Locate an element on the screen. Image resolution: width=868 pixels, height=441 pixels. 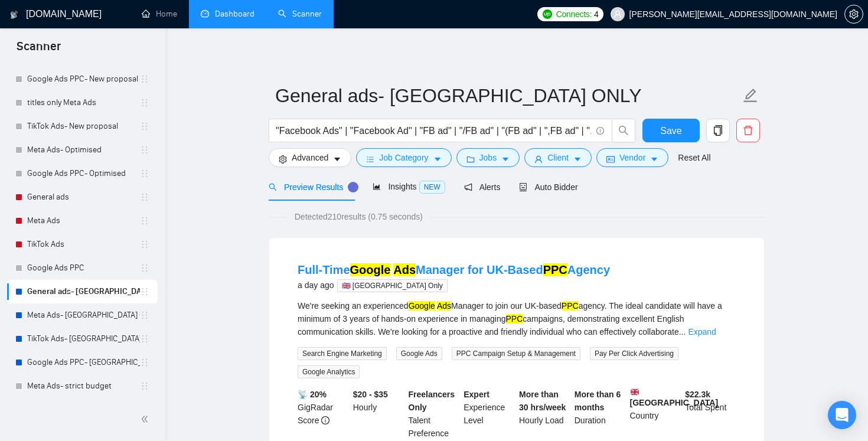
span: Preview Results is located at coordinates (311, 187).